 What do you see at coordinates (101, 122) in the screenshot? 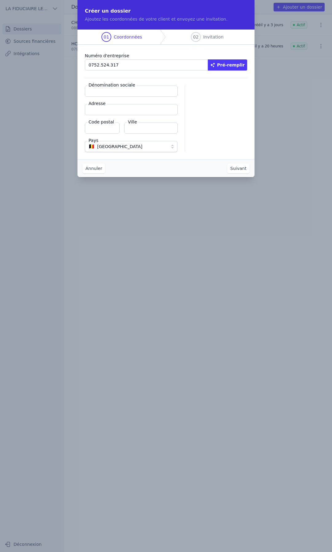
I see `label: Code postal` at bounding box center [101, 122].